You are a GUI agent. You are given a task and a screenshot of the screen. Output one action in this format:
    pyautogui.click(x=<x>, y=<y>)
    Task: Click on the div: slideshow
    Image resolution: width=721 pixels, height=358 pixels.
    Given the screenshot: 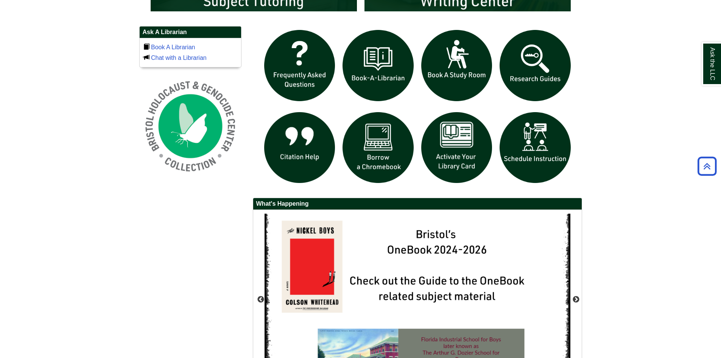 What is the action you would take?
    pyautogui.click(x=418, y=108)
    